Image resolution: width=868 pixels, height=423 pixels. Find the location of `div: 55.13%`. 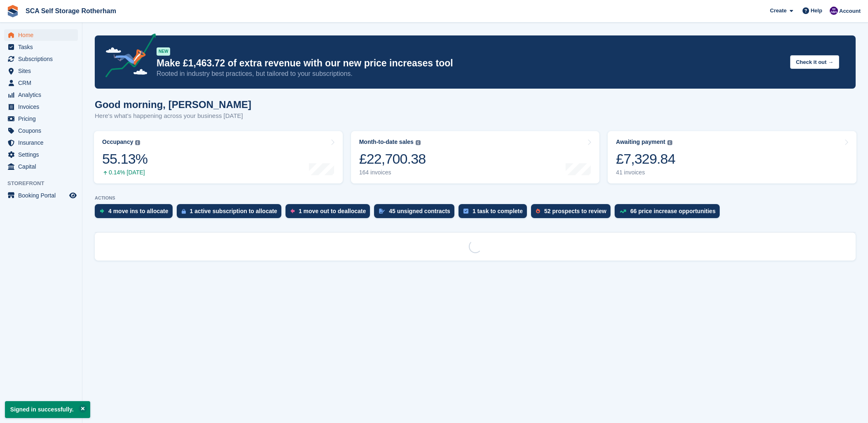

div: 55.13% is located at coordinates (125, 159).